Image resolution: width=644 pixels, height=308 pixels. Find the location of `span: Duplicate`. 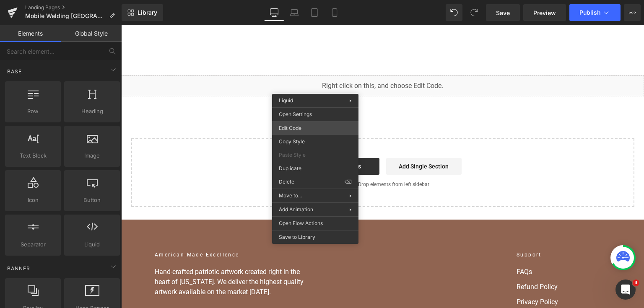

span: Duplicate is located at coordinates (315, 169).